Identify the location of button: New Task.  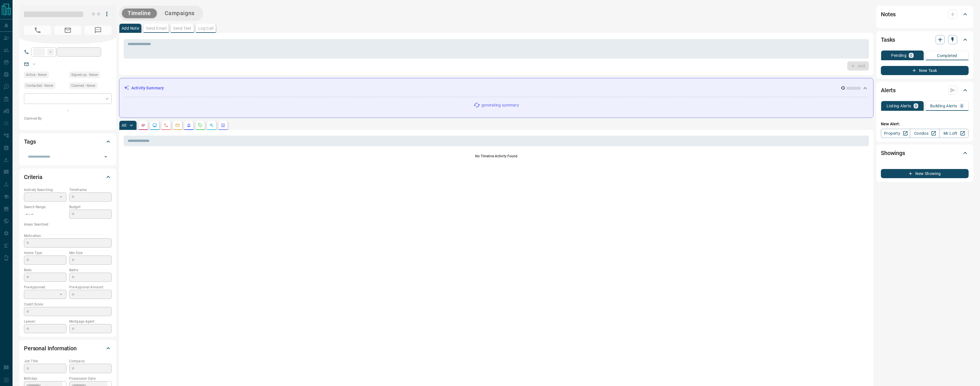
(924, 70).